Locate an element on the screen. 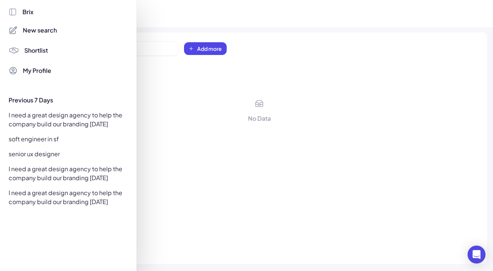  div: senior ux designer is located at coordinates (66, 154).